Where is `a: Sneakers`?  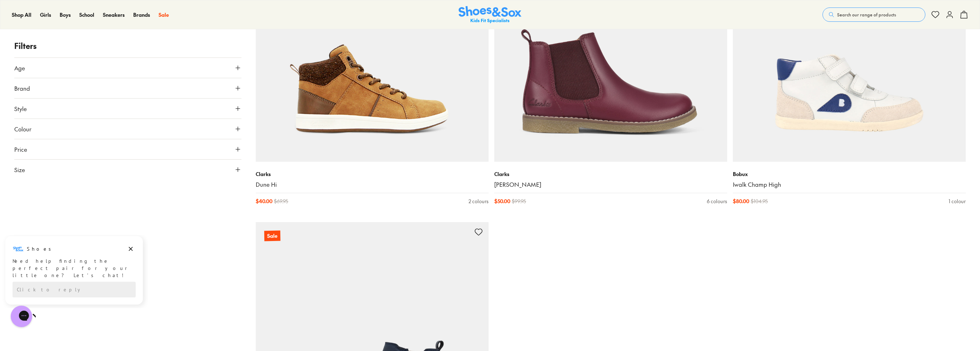 a: Sneakers is located at coordinates (114, 15).